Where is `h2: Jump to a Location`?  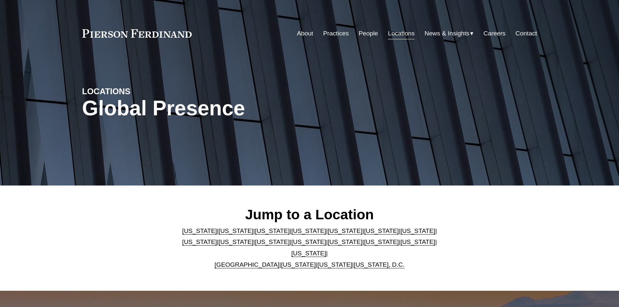 h2: Jump to a Location is located at coordinates (309, 214).